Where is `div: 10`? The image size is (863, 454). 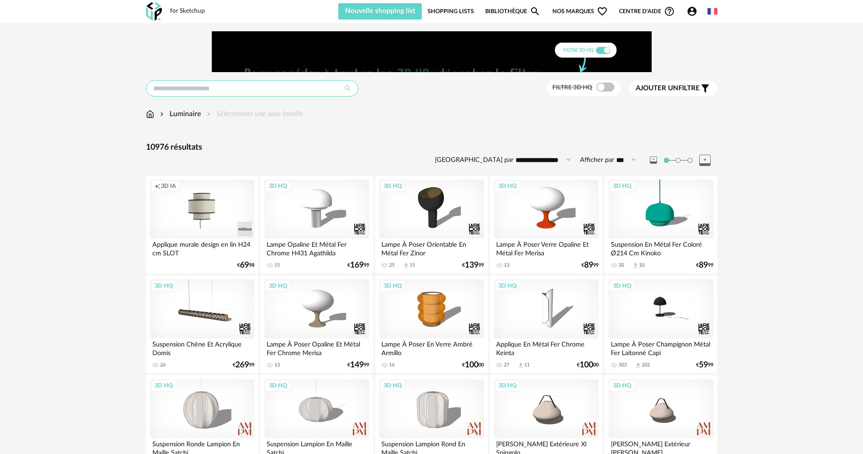
div: 10 is located at coordinates (642, 265).